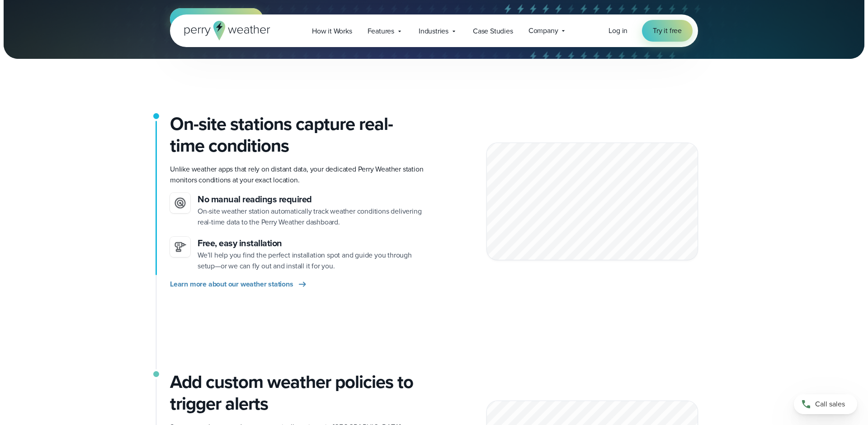 The height and width of the screenshot is (425, 868). Describe the element at coordinates (381, 31) in the screenshot. I see `span: Features` at that location.